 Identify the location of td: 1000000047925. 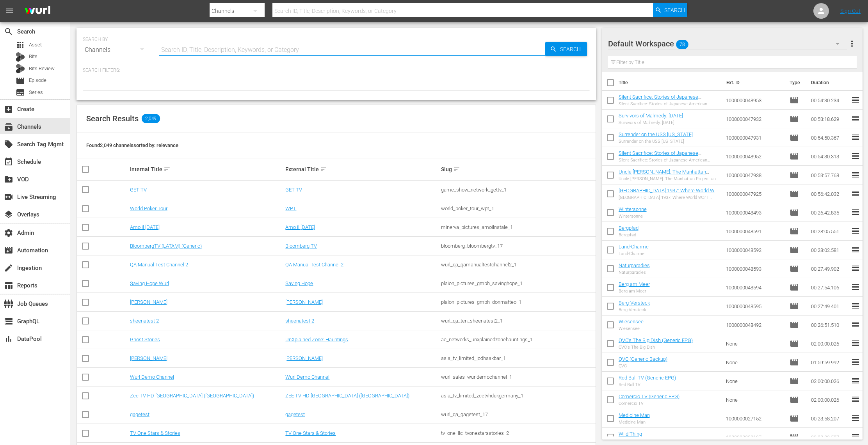
(755, 194).